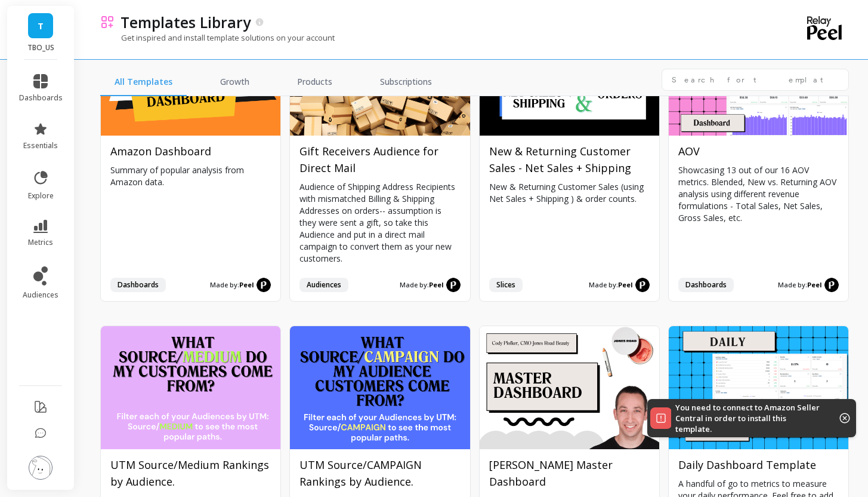 Image resolution: width=868 pixels, height=497 pixels. Describe the element at coordinates (748, 418) in the screenshot. I see `p: You need to connect to Amazon Seller Central in order to install this template.` at that location.